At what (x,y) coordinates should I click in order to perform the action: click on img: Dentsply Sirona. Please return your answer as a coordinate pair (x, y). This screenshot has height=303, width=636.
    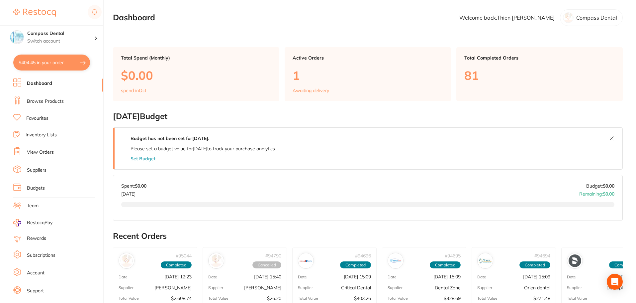
    Looking at the image, I should click on (575, 260).